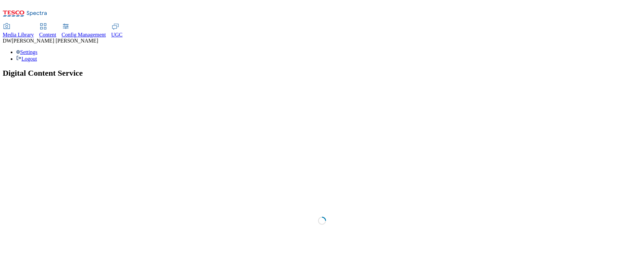  Describe the element at coordinates (26, 59) in the screenshot. I see `a: Logout` at that location.